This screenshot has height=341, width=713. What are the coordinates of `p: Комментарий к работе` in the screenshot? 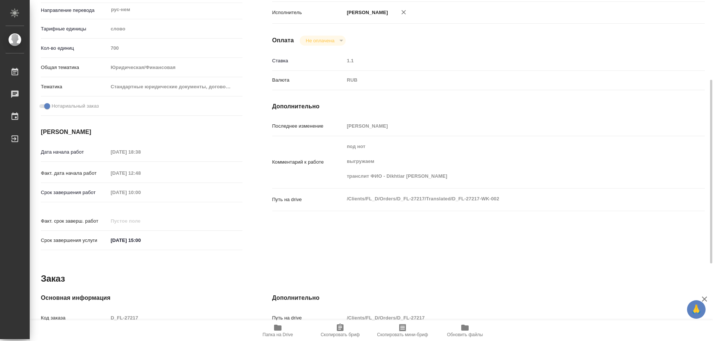 It's located at (308, 162).